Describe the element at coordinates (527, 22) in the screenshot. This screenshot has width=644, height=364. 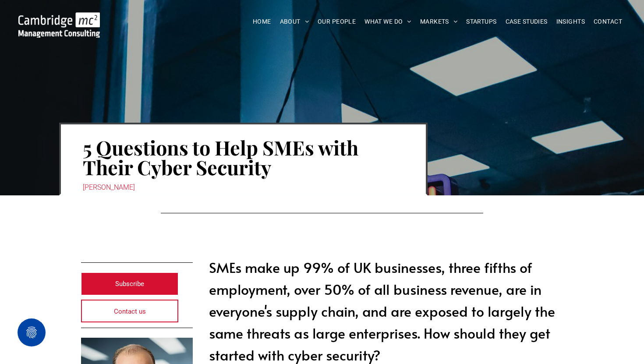
I see `a: CASE STUDIES` at that location.